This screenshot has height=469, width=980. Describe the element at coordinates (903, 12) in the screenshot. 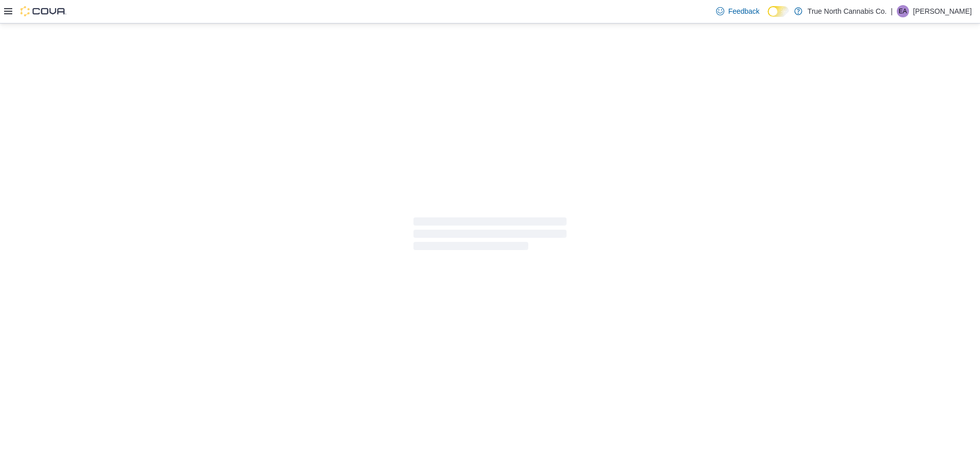

I see `span: EA` at that location.